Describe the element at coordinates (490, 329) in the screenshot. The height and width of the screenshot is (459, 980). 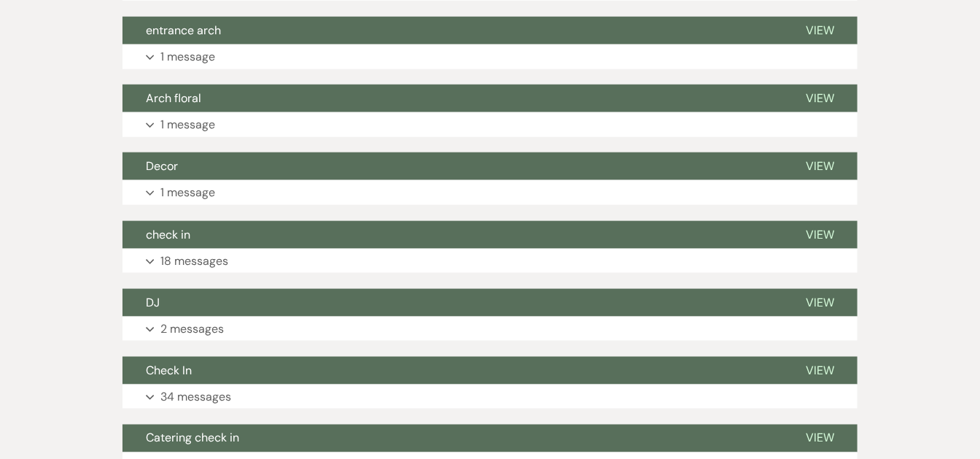
I see `button: 2 messages` at that location.